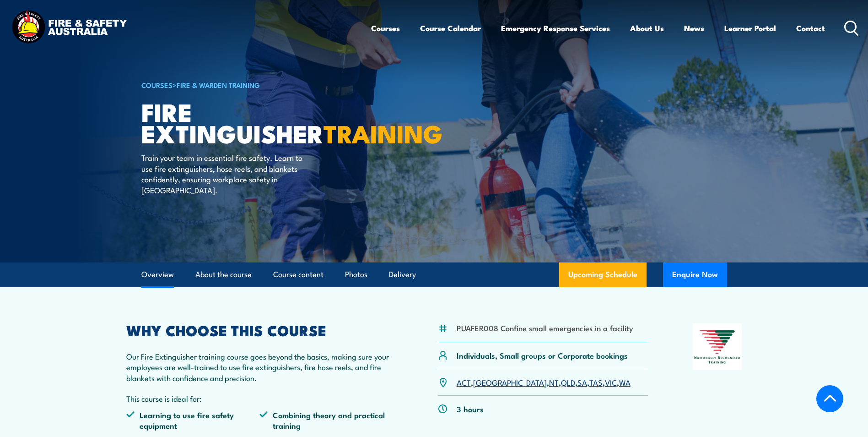 This screenshot has height=437, width=868. What do you see at coordinates (647, 28) in the screenshot?
I see `a: About Us` at bounding box center [647, 28].